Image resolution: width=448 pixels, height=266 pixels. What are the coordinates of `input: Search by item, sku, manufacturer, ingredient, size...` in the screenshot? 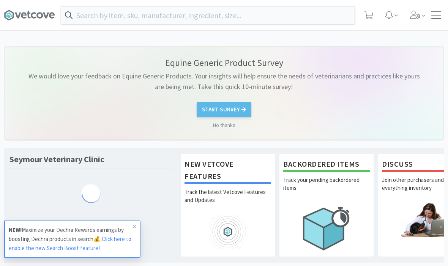 It's located at (208, 15).